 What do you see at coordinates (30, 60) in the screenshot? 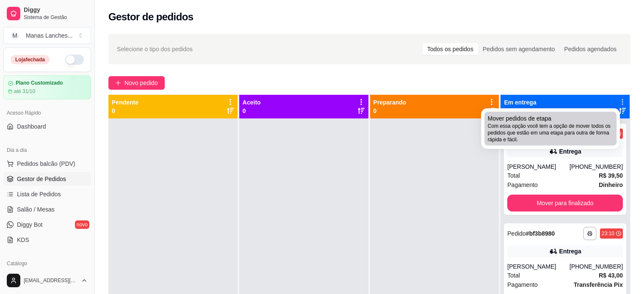
I see `div: Loja fechada` at bounding box center [30, 60].